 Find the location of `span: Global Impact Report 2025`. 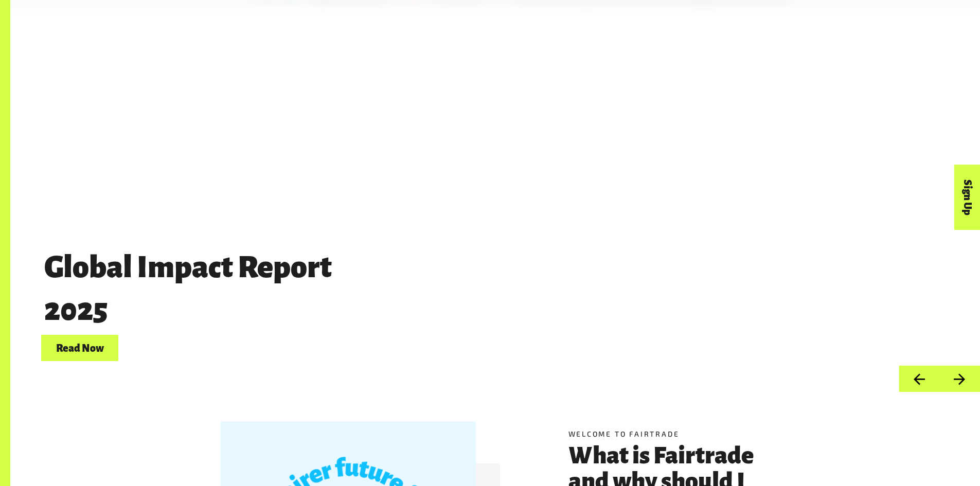

span: Global Impact Report 2025 is located at coordinates (189, 289).